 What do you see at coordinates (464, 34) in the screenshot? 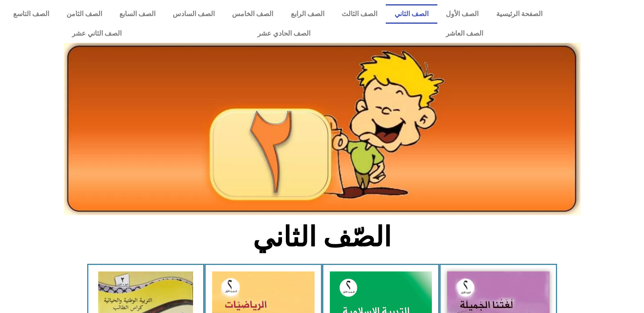
I see `a: الصف العاشر` at bounding box center [464, 34].